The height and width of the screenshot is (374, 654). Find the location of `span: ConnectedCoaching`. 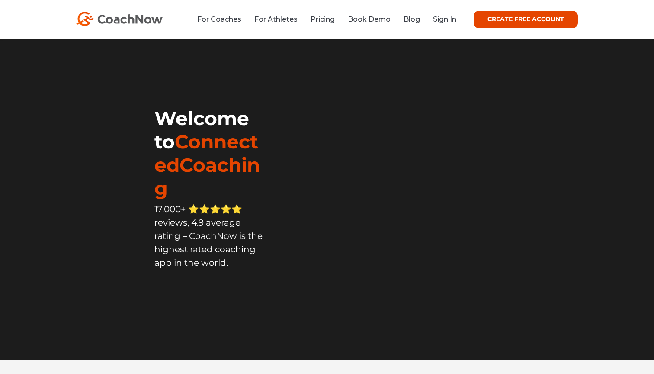

span: ConnectedCoaching is located at coordinates (207, 165).